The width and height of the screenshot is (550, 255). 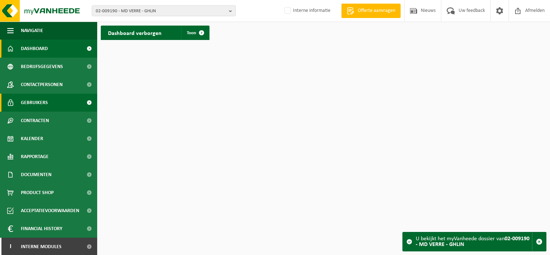 What do you see at coordinates (192, 33) in the screenshot?
I see `span: Toon` at bounding box center [192, 33].